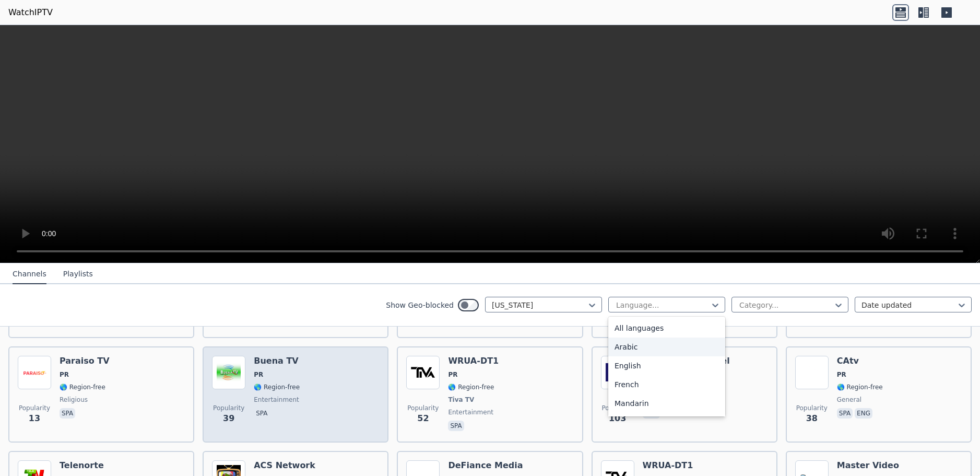 This screenshot has width=980, height=476. I want to click on h6: Master Video, so click(868, 466).